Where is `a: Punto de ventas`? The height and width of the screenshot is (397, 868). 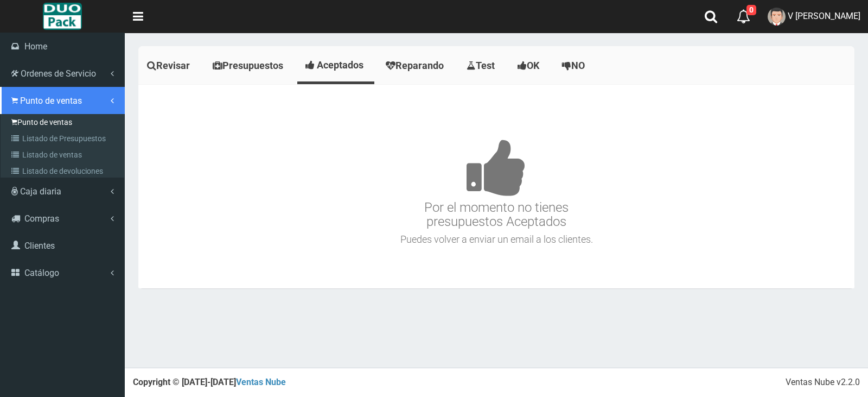 a: Punto de ventas is located at coordinates (63, 122).